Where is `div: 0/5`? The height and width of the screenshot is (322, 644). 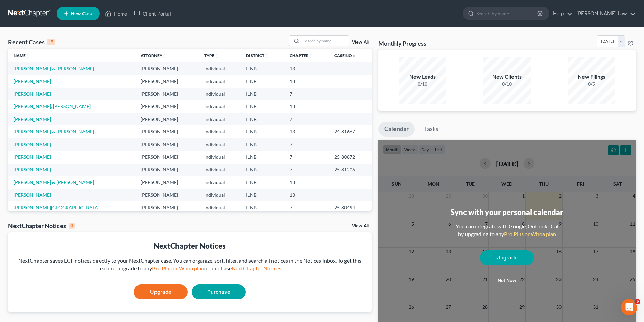 div: 0/5 is located at coordinates (591, 84).